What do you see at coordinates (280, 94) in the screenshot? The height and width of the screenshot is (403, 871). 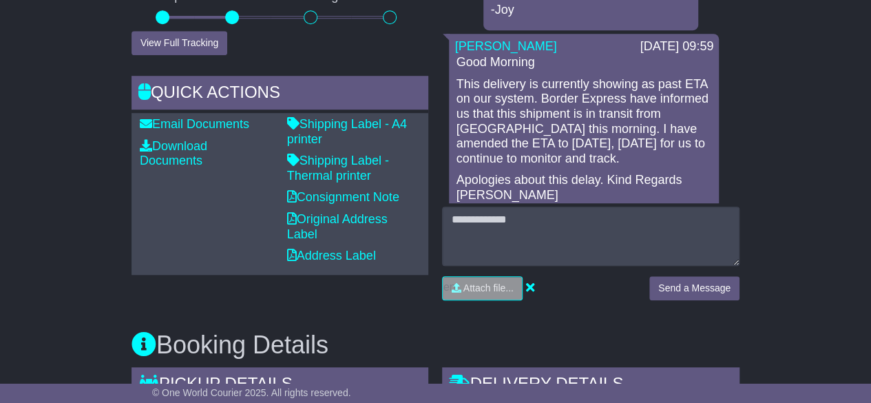 I see `div: Quick Actions` at bounding box center [280, 94].